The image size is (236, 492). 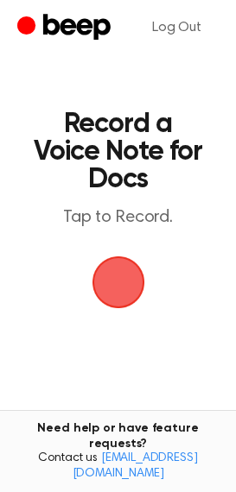 I want to click on button: Beep Logo, so click(x=118, y=282).